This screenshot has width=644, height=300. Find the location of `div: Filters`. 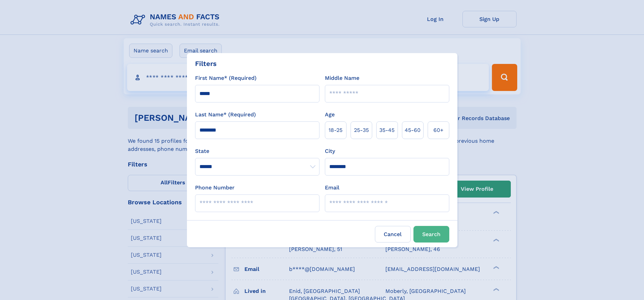

div: Filters is located at coordinates (206, 63).